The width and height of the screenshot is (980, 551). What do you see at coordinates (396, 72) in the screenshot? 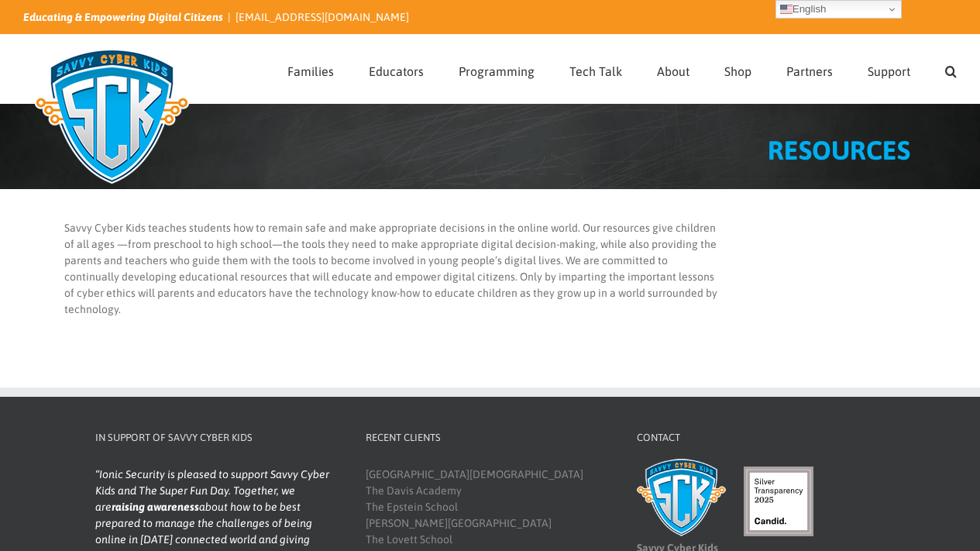
I see `span: Educators` at bounding box center [396, 72].